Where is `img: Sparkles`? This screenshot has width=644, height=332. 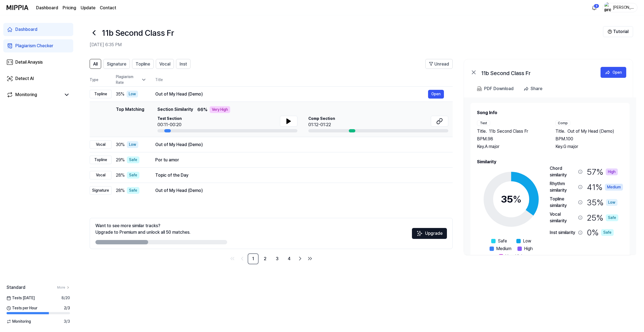
img: Sparkles is located at coordinates (419, 233).